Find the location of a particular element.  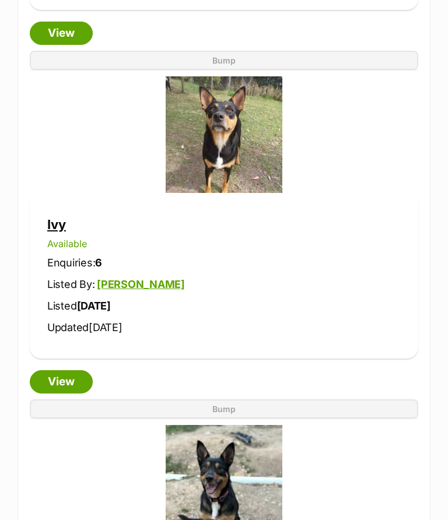

strong: 6 is located at coordinates (99, 262).